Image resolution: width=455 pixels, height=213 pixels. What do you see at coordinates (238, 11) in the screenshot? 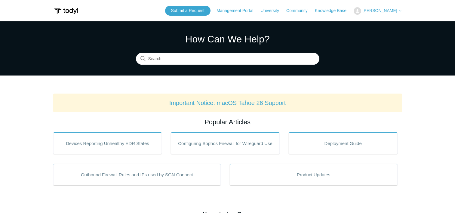
I see `a: Management Portal` at bounding box center [238, 11].